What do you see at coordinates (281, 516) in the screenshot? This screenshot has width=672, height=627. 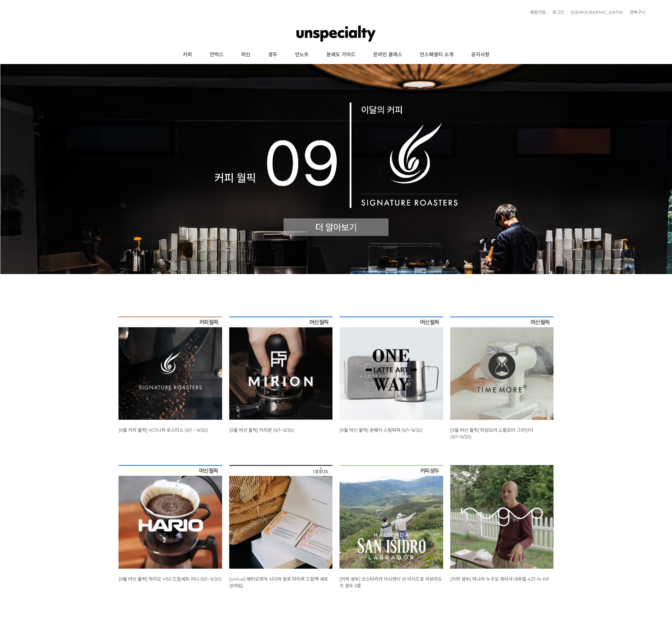 I see `img: [unlux] 에티오피아 시다마 알로 타미루 드립백 세트 (8개입)` at bounding box center [281, 516].